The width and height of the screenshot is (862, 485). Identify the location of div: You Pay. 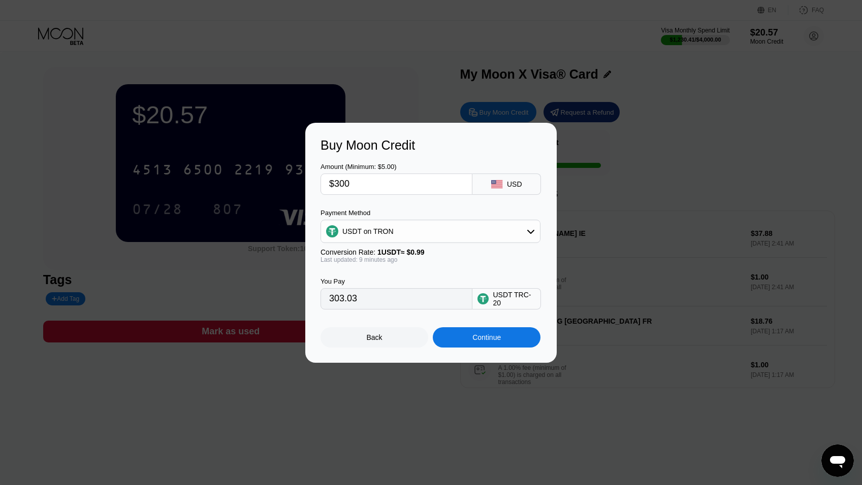
(396, 281).